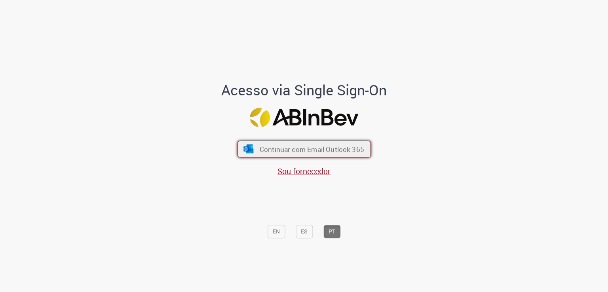 The width and height of the screenshot is (608, 292). What do you see at coordinates (304, 90) in the screenshot?
I see `h1: Acesso via Single Sign-On` at bounding box center [304, 90].